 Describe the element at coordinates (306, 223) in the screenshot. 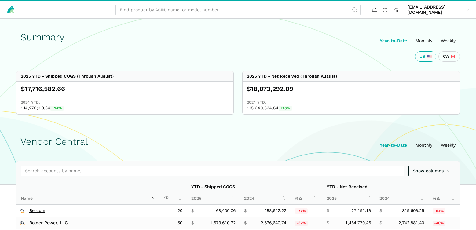

I see `td: -36.52%` at that location.